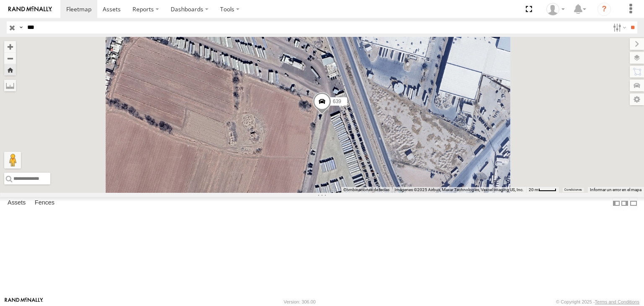 The width and height of the screenshot is (644, 306). What do you see at coordinates (459, 189) in the screenshot?
I see `span: Imágenes ©2025 Airbus, Maxar Technologies, Vexcel Imaging US, Inc.` at bounding box center [459, 189].